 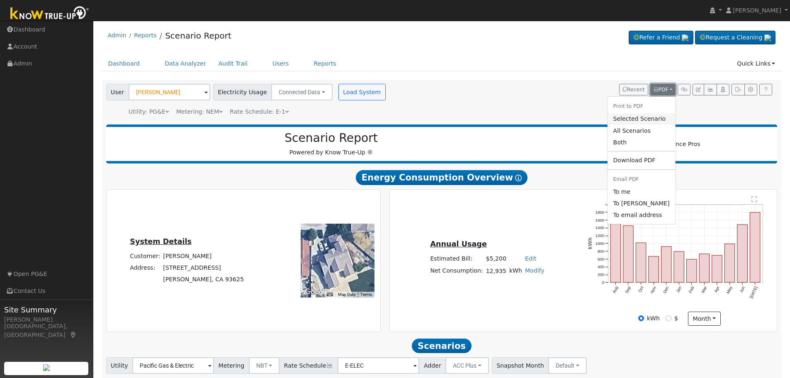 I want to click on span: Electricity Usage, so click(x=242, y=92).